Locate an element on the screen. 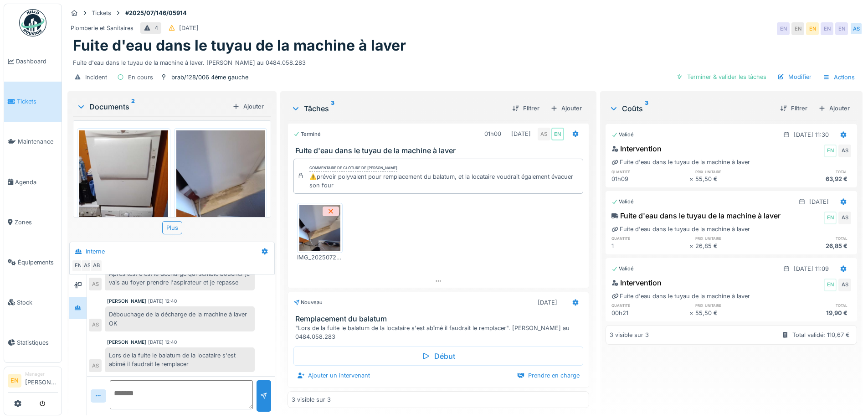 The image size is (868, 419). li: EN is located at coordinates (15, 380).